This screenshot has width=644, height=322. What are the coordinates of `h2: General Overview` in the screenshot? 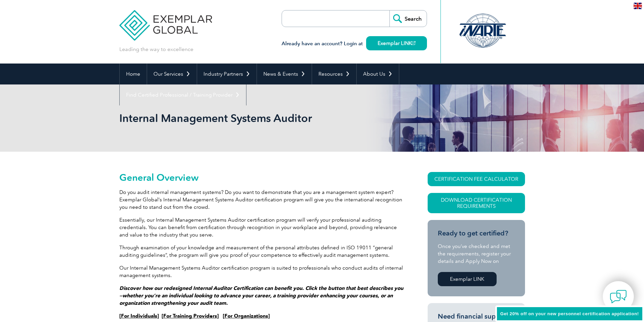 It's located at (261, 178).